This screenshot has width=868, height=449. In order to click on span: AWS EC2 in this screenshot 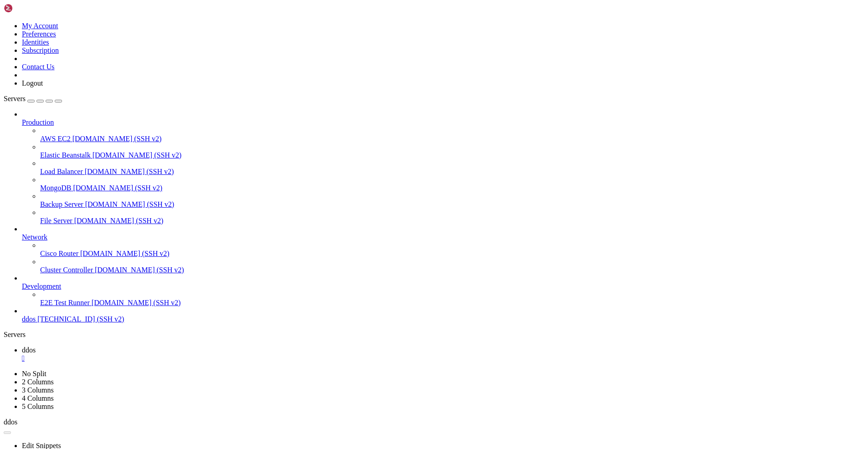, I will do `click(55, 138)`.